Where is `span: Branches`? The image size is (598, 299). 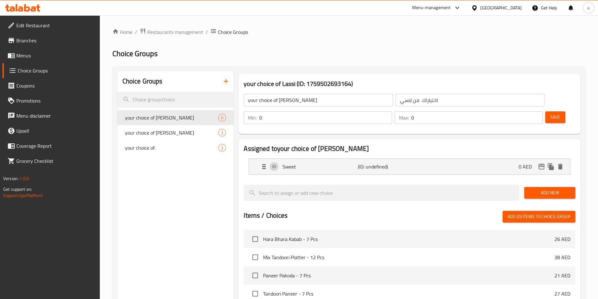
span: Branches is located at coordinates (56, 40).